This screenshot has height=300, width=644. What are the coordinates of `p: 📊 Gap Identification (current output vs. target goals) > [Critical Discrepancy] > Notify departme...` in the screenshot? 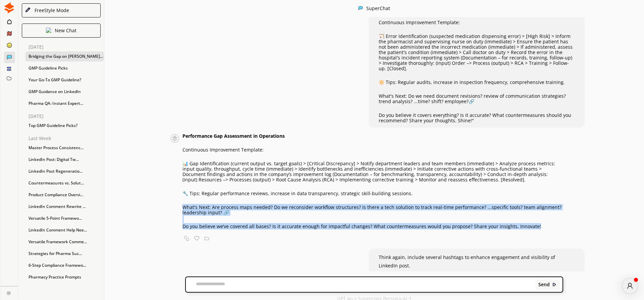 It's located at (373, 172).